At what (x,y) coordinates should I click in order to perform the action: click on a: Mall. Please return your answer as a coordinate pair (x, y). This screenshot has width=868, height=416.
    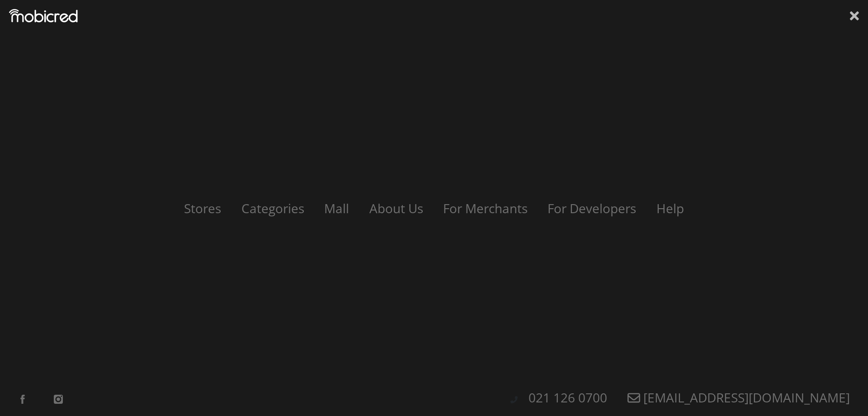
    Looking at the image, I should click on (336, 208).